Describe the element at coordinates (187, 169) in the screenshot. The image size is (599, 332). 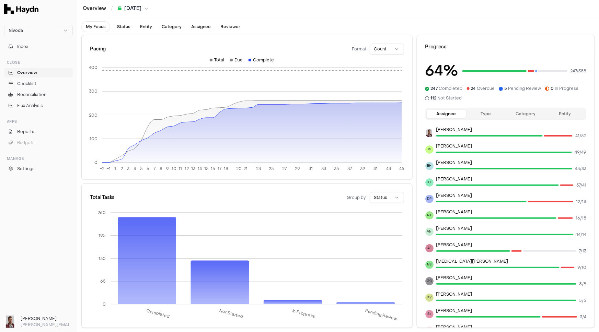
I see `tspan: 12` at that location.